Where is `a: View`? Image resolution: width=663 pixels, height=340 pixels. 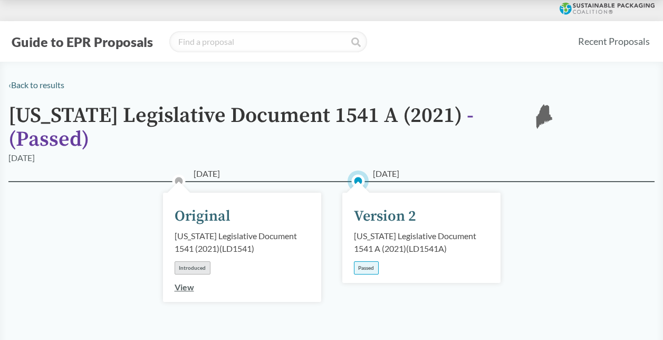 a: View is located at coordinates (184, 287).